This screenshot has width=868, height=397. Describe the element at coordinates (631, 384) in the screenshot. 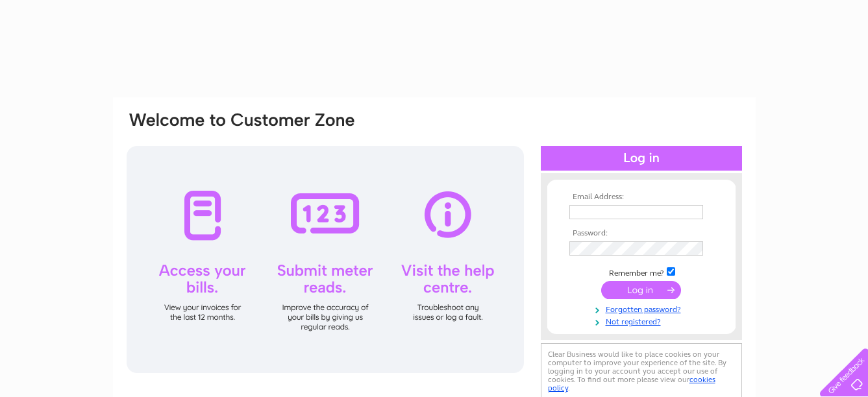

I see `a: cookies policy` at that location.